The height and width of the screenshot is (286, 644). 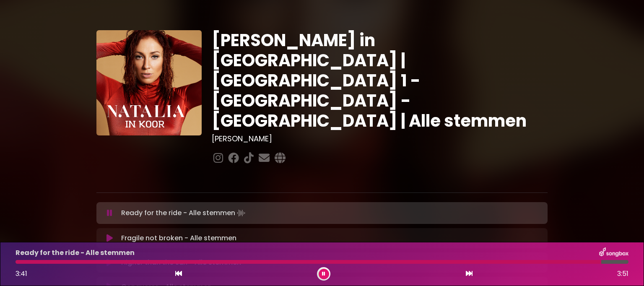 I want to click on span: 3:51, so click(x=623, y=274).